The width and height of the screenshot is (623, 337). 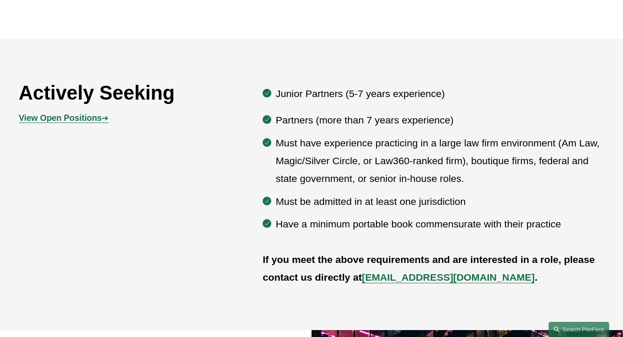 I want to click on p: Junior Partners (5-7 years experience), so click(x=440, y=93).